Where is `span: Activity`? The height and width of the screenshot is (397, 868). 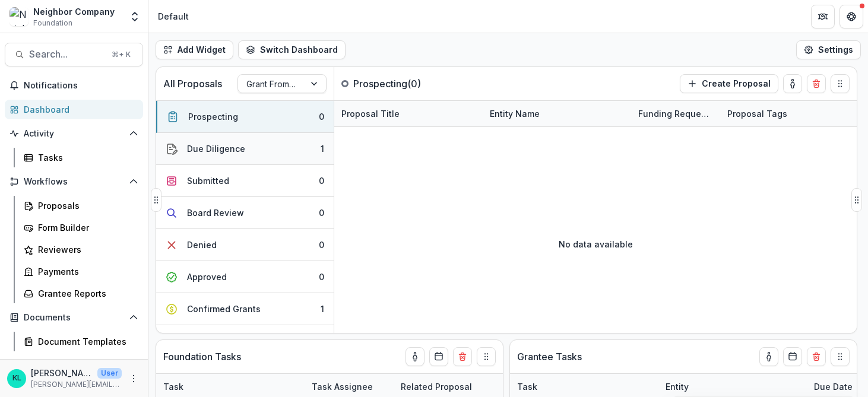 span: Activity is located at coordinates (74, 134).